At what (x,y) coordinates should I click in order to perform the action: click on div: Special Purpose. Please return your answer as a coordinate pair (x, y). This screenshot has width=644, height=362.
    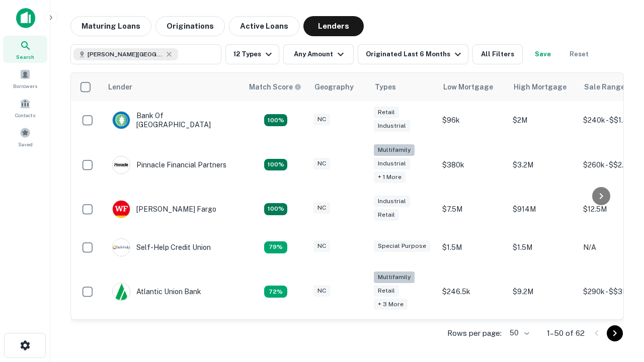
    Looking at the image, I should click on (402, 246).